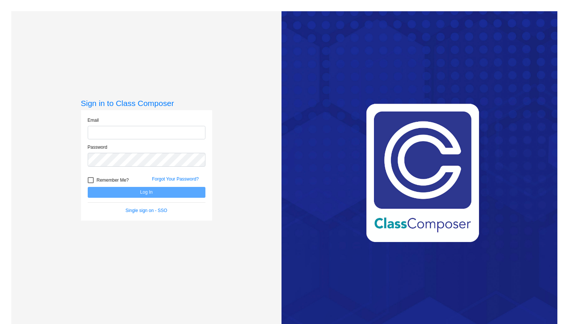 The height and width of the screenshot is (324, 563). I want to click on a: Single sign on - SSO, so click(146, 211).